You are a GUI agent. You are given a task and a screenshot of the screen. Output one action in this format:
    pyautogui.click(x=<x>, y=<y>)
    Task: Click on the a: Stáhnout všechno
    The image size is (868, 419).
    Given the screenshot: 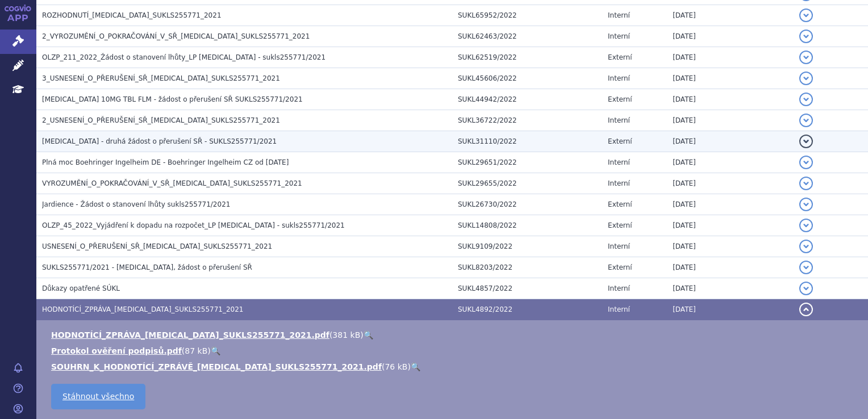 What is the action you would take?
    pyautogui.click(x=98, y=396)
    